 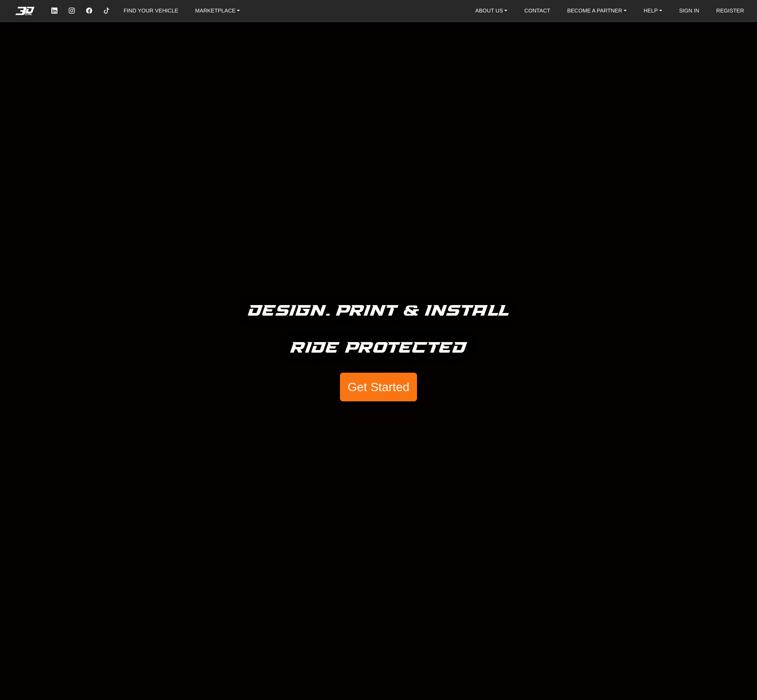 What do you see at coordinates (378, 387) in the screenshot?
I see `button: Get Started` at bounding box center [378, 387].